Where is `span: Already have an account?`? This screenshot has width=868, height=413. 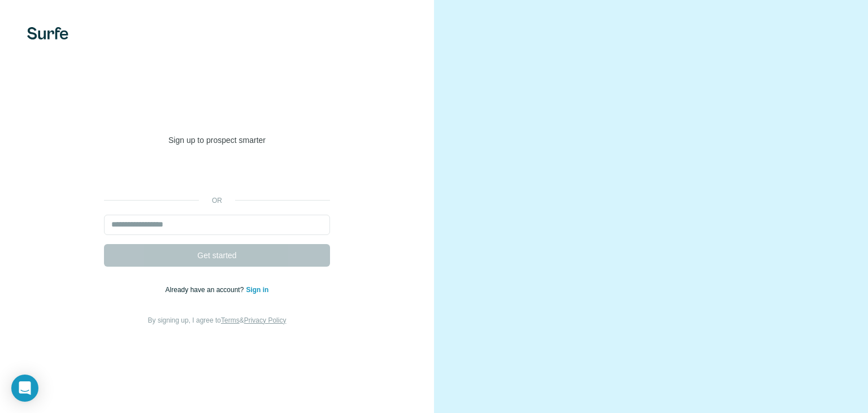 span: Already have an account? is located at coordinates (205, 290).